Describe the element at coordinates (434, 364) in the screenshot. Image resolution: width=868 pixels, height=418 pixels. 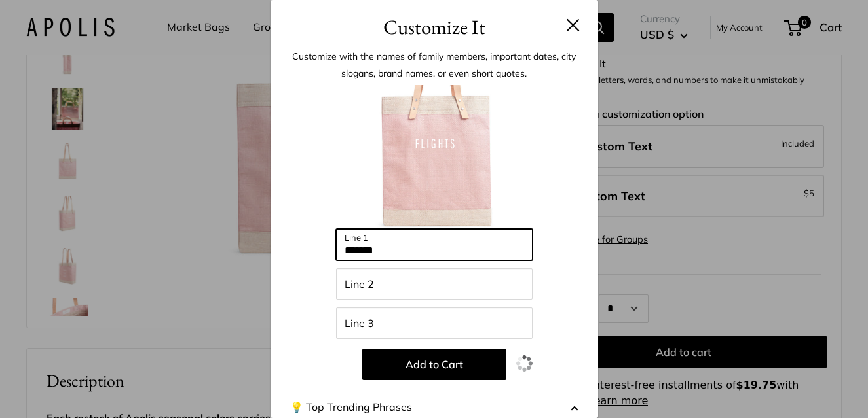
I see `button: Add to Cart` at that location.